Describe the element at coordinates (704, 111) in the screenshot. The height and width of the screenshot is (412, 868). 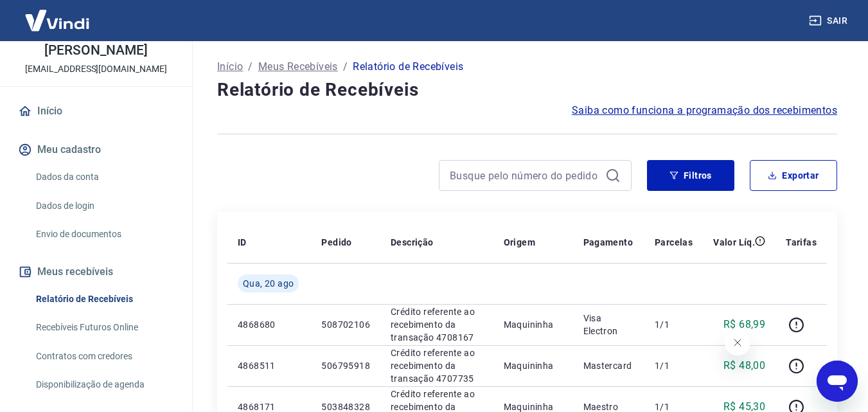
I see `a: Saiba como funciona a programação dos recebimentos` at that location.